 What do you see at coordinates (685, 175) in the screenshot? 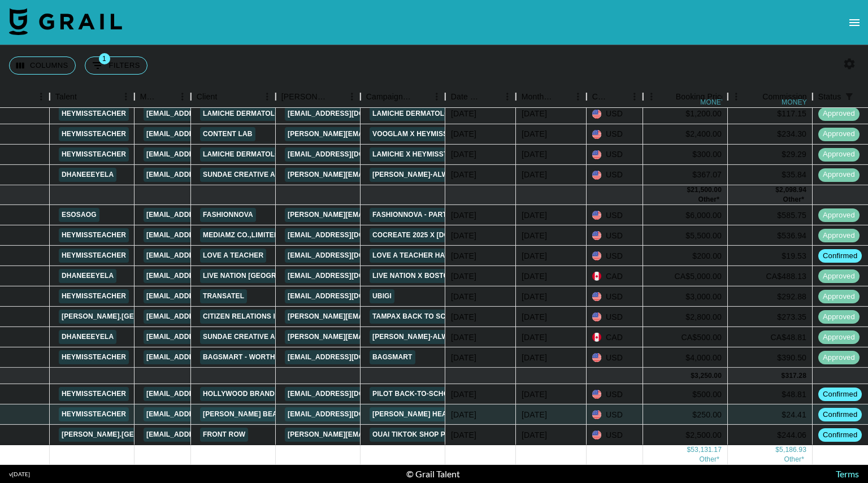
I see `div: $367.07` at bounding box center [685, 175].